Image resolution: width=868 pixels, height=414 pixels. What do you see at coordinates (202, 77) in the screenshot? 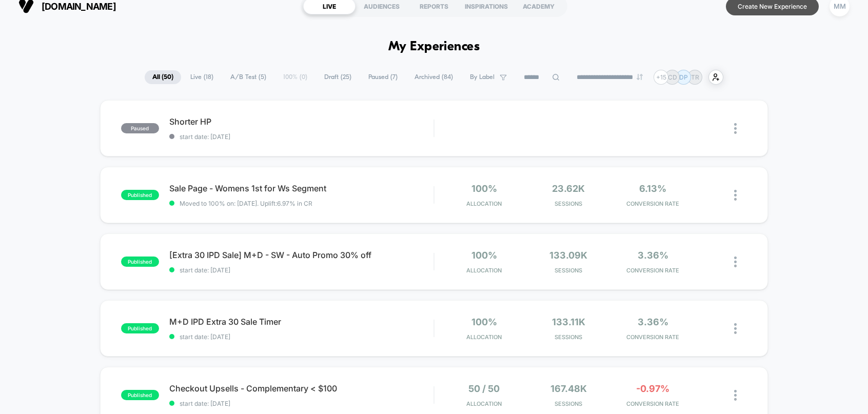
I see `span: Live ( 18 )` at bounding box center [202, 77].